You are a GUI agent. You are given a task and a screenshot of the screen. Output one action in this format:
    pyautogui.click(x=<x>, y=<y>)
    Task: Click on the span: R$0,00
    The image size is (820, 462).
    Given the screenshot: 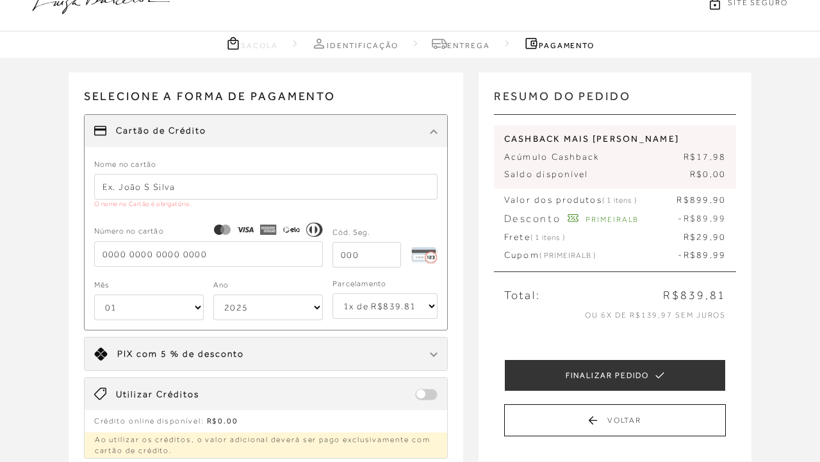 What is the action you would take?
    pyautogui.click(x=708, y=174)
    